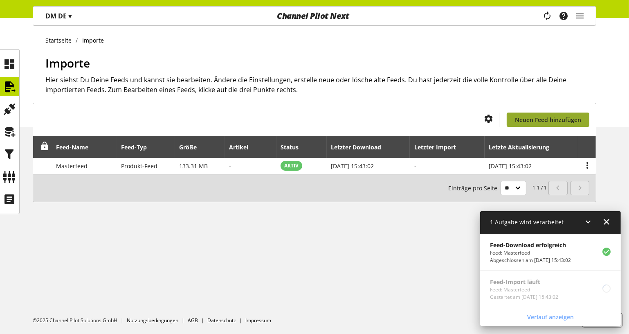 The height and width of the screenshot is (334, 629). Describe the element at coordinates (530, 253) in the screenshot. I see `p: Feed: Masterfeed` at that location.